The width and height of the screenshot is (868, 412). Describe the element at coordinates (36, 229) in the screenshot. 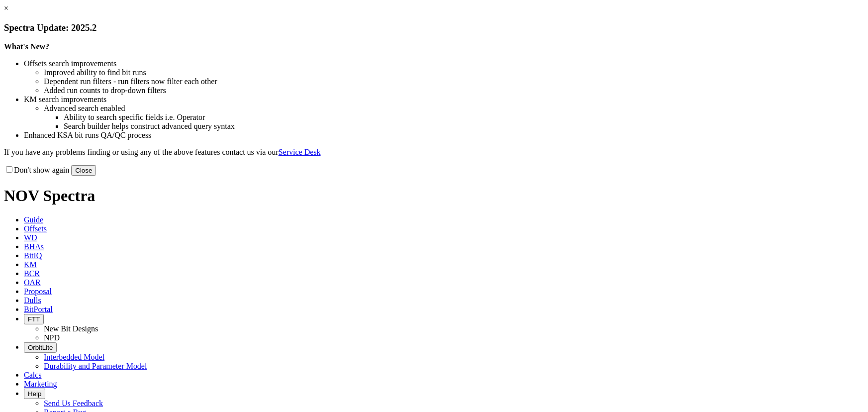

I see `span: Offsets` at that location.